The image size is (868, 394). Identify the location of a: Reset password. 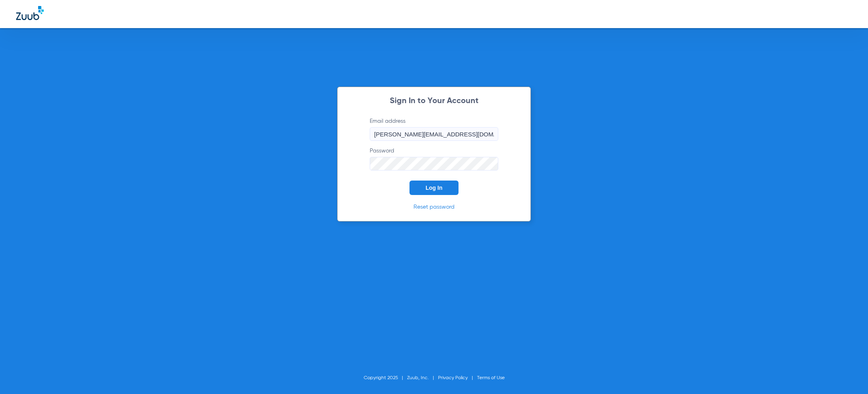
(434, 207).